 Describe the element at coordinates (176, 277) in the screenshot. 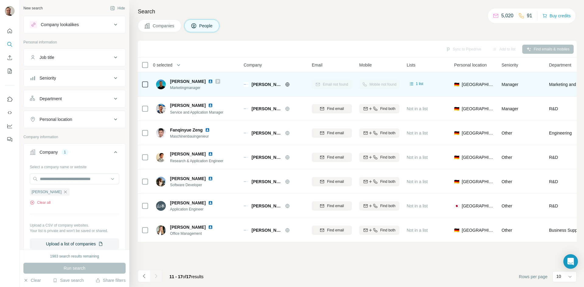

I see `span: 11 - 17` at that location.